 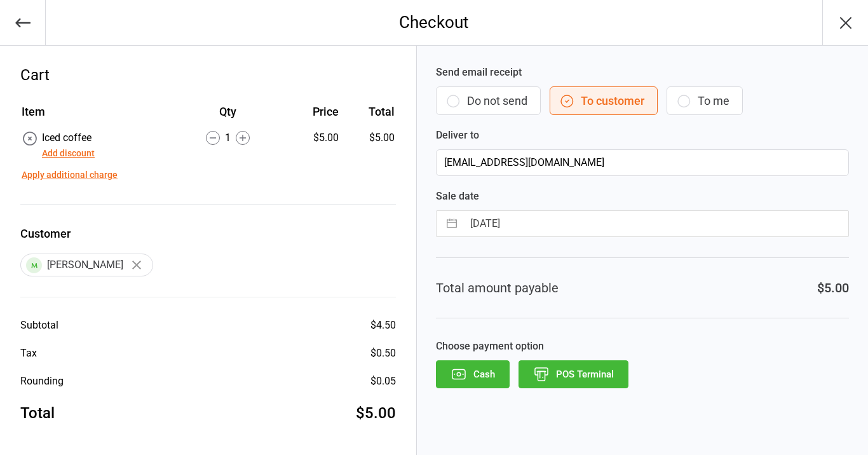 What do you see at coordinates (604, 100) in the screenshot?
I see `button: To customer` at bounding box center [604, 100].